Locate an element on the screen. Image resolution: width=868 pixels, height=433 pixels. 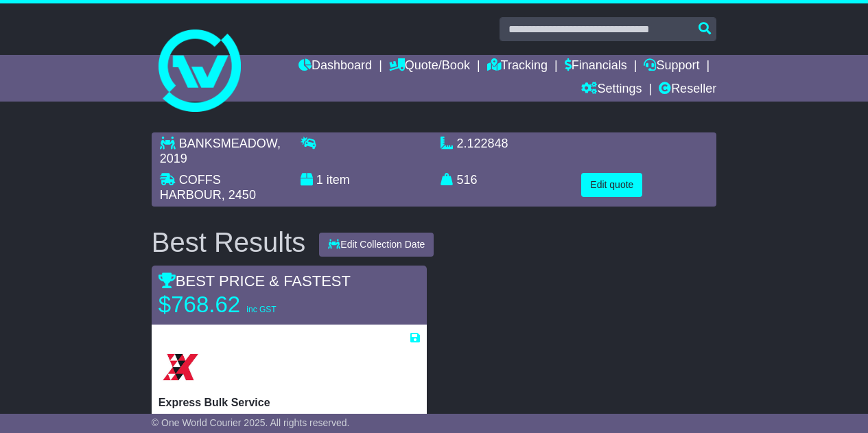
button: Edit quote is located at coordinates (611, 184).